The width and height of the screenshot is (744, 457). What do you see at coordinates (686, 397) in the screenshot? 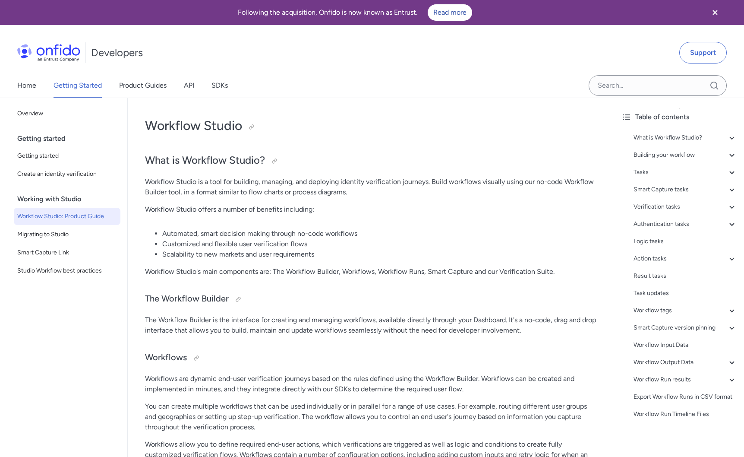
I see `a: Export Workflow Runs in CSV format` at bounding box center [686, 397].